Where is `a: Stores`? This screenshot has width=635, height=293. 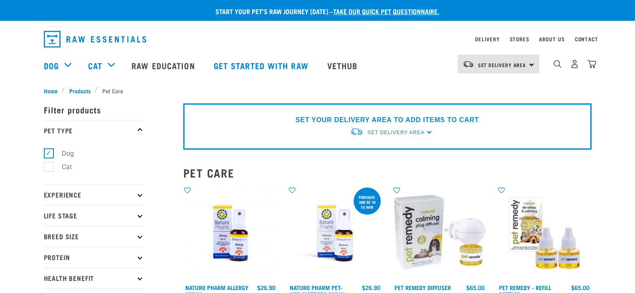
a: Stores is located at coordinates (519, 39).